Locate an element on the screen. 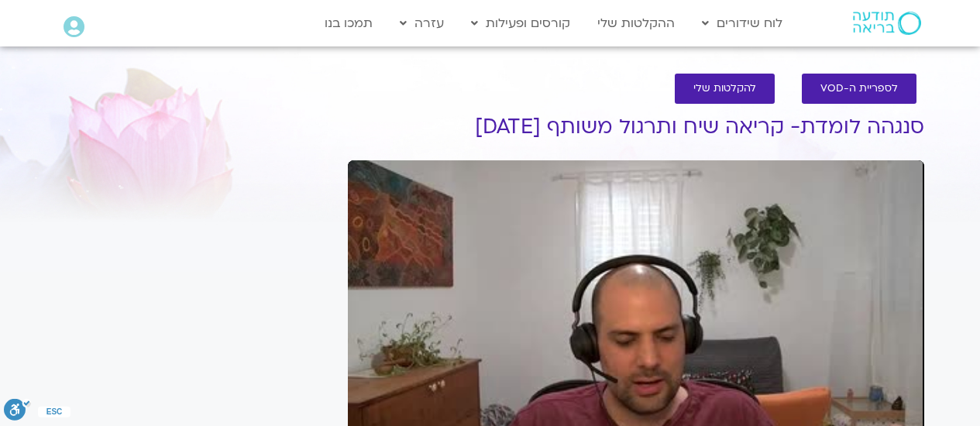 This screenshot has height=426, width=980. a: עזרה is located at coordinates (421, 23).